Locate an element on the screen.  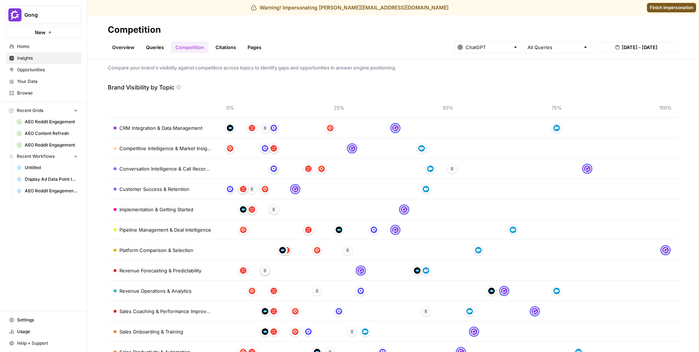
input: All Queries is located at coordinates (553, 47).